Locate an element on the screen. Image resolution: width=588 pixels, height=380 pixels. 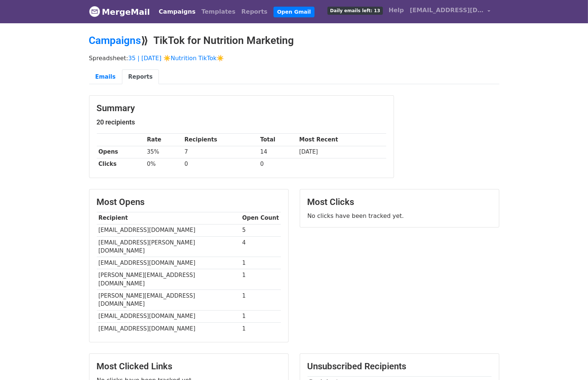
a: Open Gmail is located at coordinates (294, 12).